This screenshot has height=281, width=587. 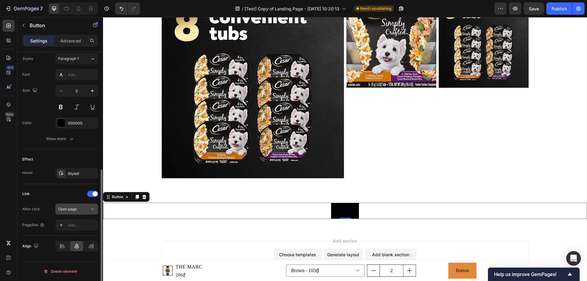 I want to click on div: Link, so click(x=26, y=194).